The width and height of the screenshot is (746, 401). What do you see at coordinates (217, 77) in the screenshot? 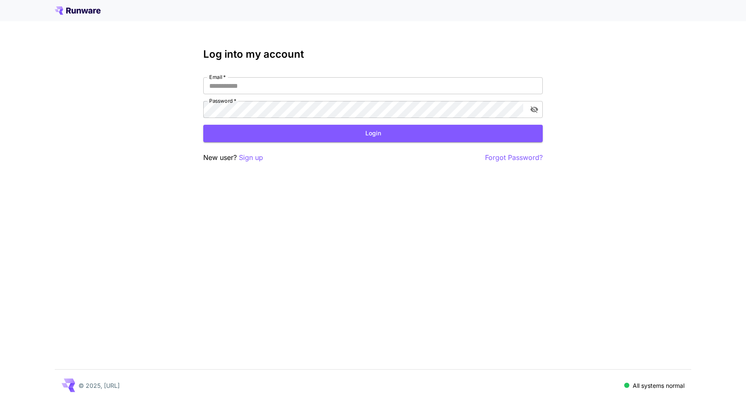
I see `label: Email` at bounding box center [217, 77].